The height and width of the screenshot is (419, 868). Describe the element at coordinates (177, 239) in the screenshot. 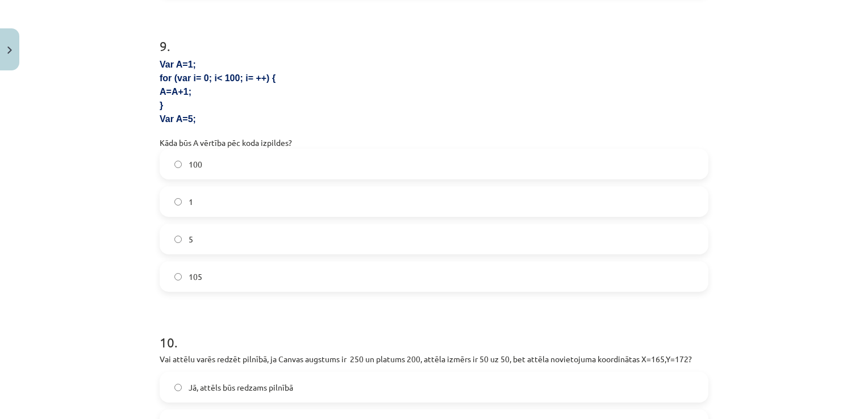

I see `input: 5` at that location.